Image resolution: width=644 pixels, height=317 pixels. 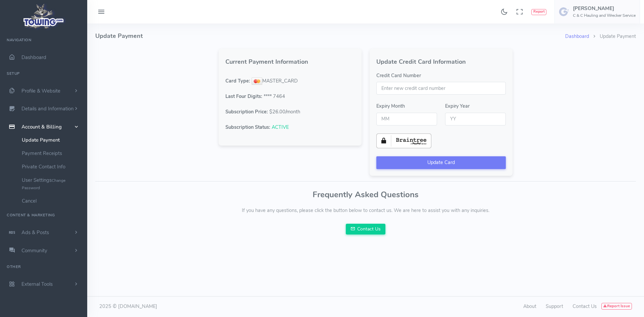 What do you see at coordinates (612, 36) in the screenshot?
I see `li: Update Payment` at bounding box center [612, 36].